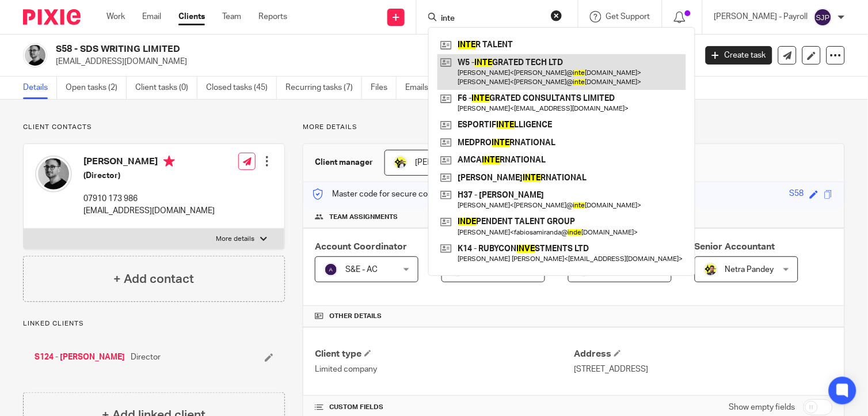  What do you see at coordinates (628, 17) in the screenshot?
I see `span: Get Support` at bounding box center [628, 17].